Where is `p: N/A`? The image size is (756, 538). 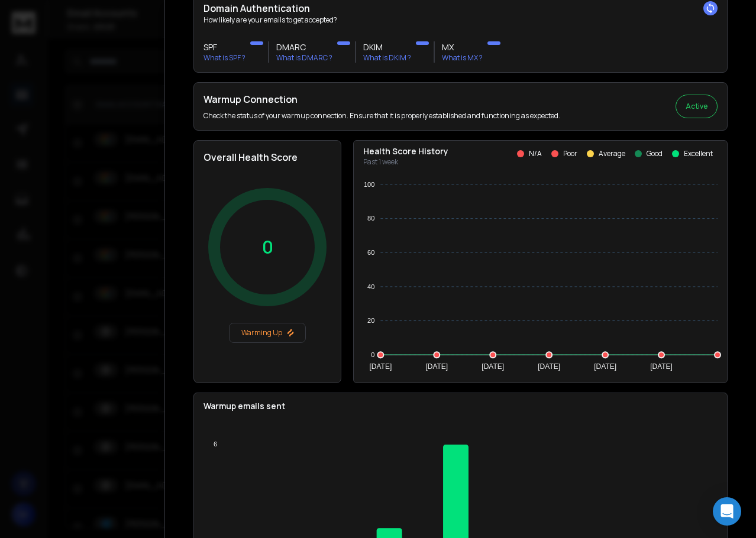 p: N/A is located at coordinates (535, 154).